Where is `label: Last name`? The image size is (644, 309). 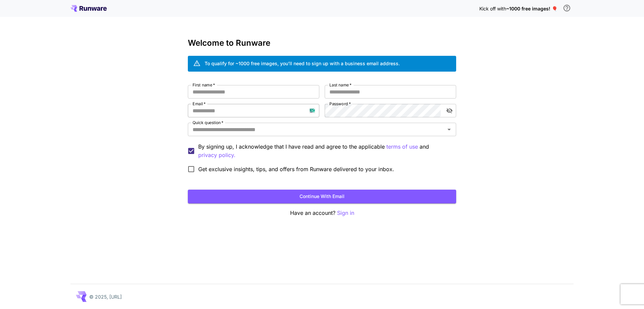
label: Last name is located at coordinates (341, 85).